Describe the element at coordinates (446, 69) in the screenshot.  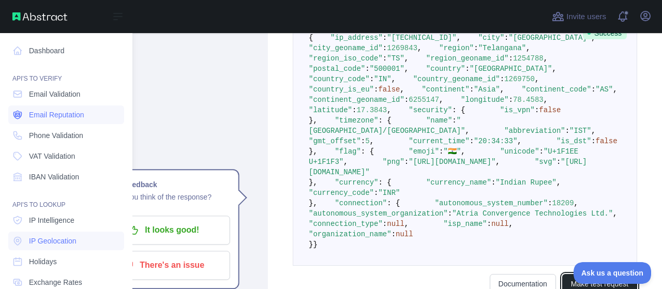
I see `span: "country"` at that location.